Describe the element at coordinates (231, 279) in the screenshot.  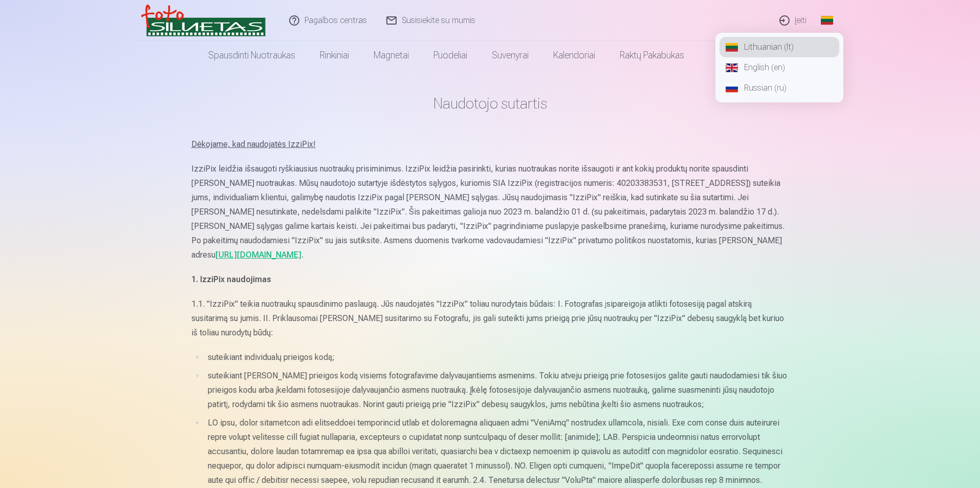
I see `strong: 1. IzziPix naudojimas` at that location.